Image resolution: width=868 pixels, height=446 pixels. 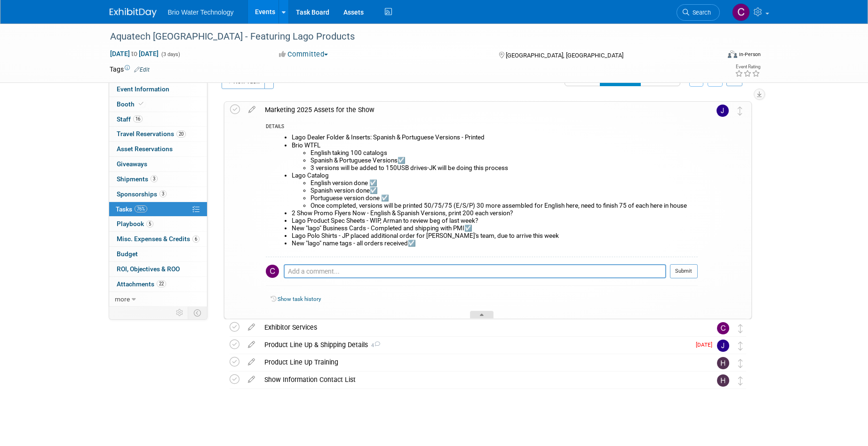 What do you see at coordinates (700, 12) in the screenshot?
I see `span: Search` at bounding box center [700, 12].